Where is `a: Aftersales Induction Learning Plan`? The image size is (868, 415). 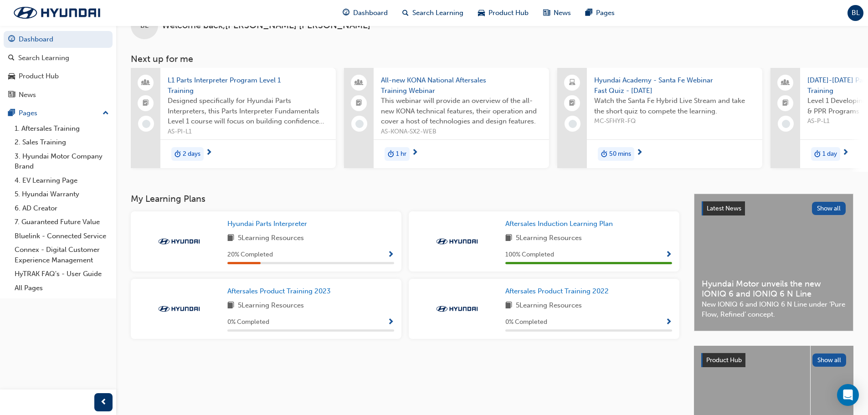
a: Aftersales Induction Learning Plan is located at coordinates (561, 224).